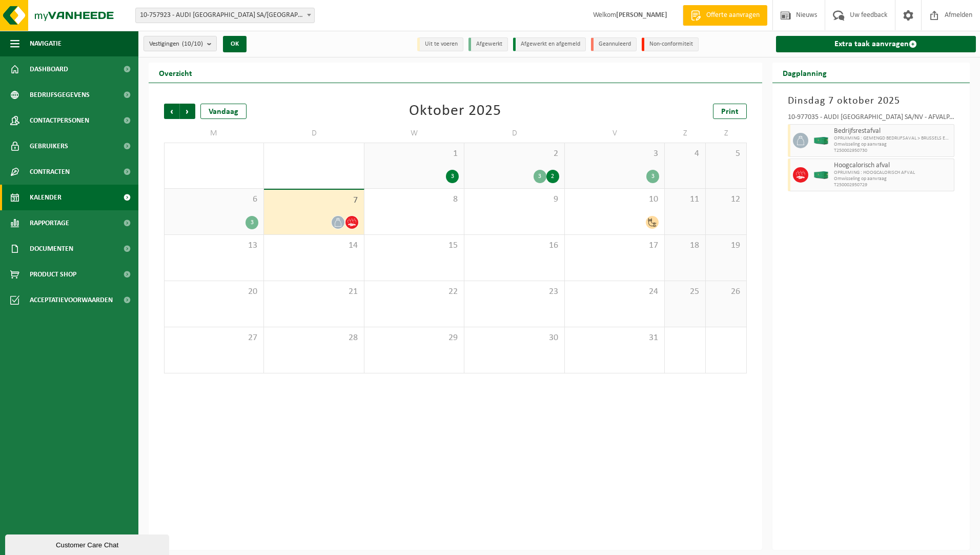 This screenshot has width=980, height=555. Describe the element at coordinates (60, 121) in the screenshot. I see `span: Contactpersonen` at that location.